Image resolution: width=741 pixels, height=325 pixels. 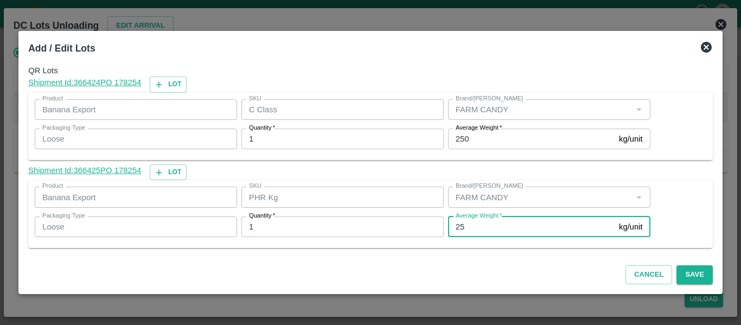 I want to click on a: Shipment Id:366424PO 178254, so click(x=85, y=84).